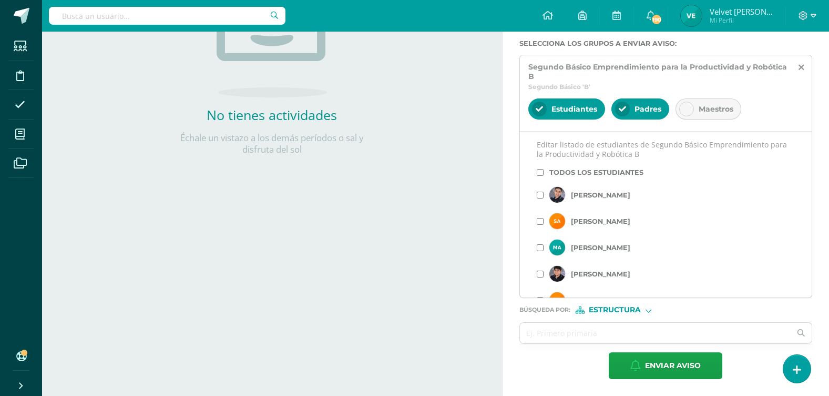 This screenshot has width=829, height=396. I want to click on span: Segundo Básico Emprendimiento para la Productividad y Robótica B, so click(659, 72).